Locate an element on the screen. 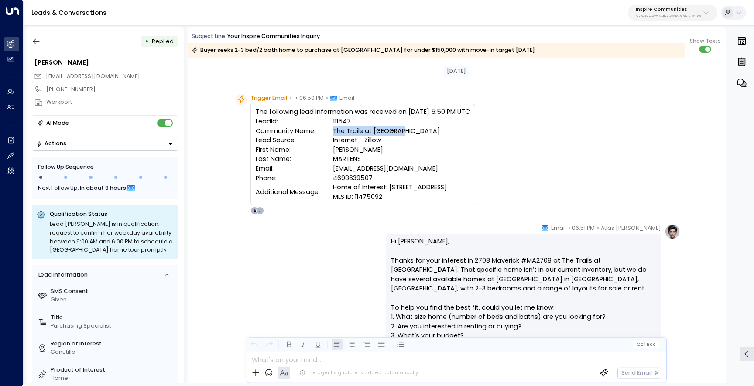 This screenshot has height=386, width=754. div: Actions is located at coordinates (51, 144).